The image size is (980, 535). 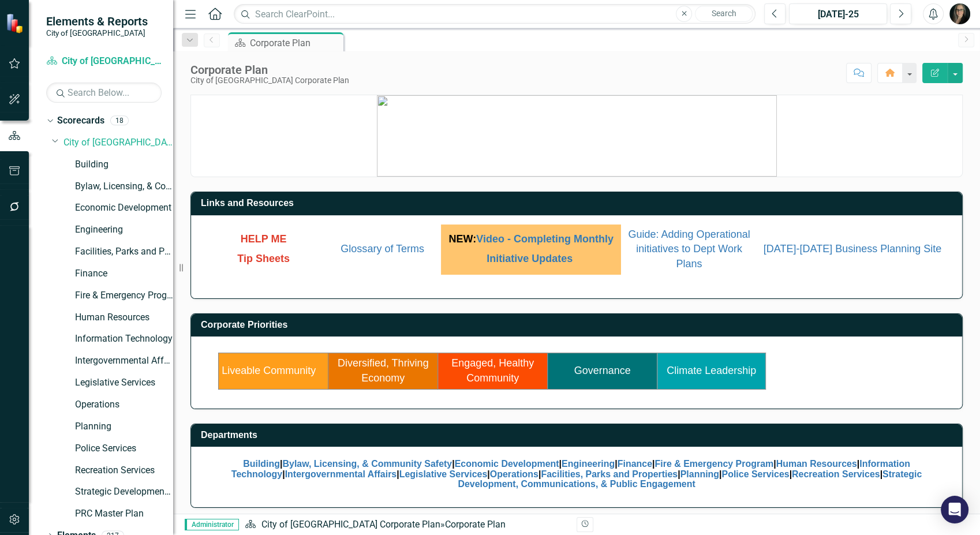 What do you see at coordinates (81, 121) in the screenshot?
I see `a: Scorecards` at bounding box center [81, 121].